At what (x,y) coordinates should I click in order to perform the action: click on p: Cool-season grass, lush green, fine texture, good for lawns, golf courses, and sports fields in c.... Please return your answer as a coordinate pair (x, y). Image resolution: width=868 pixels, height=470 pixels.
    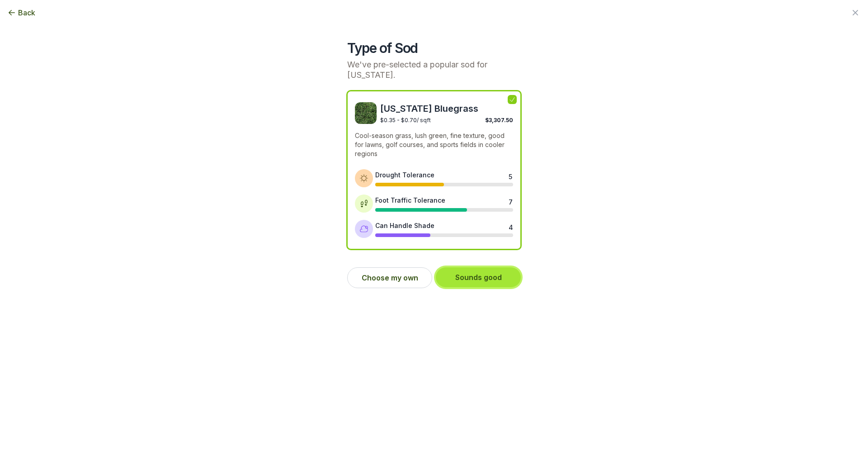
    Looking at the image, I should click on (434, 145).